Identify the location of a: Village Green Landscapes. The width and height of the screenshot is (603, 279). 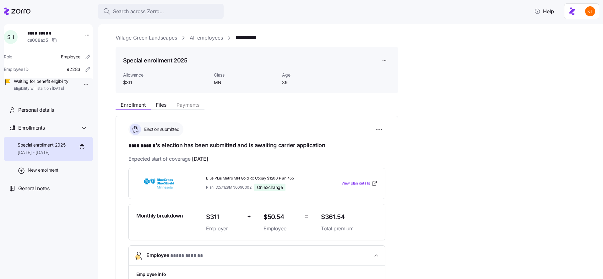
(146, 38).